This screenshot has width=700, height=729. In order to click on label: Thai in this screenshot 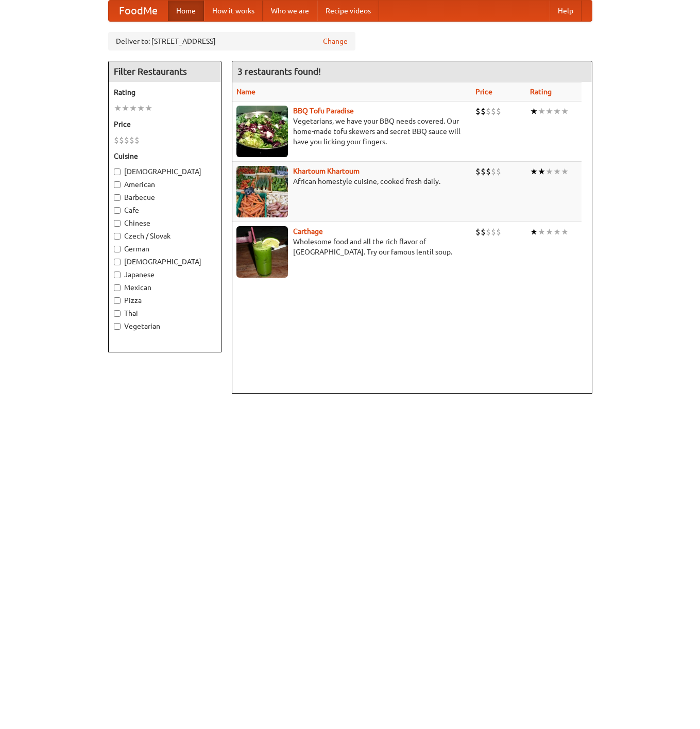, I will do `click(165, 313)`.